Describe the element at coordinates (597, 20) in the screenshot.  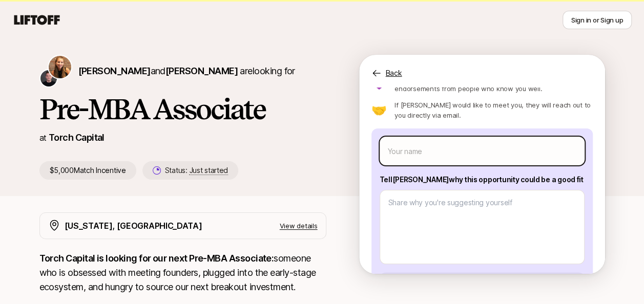
I see `button: Sign in or Sign up` at that location.